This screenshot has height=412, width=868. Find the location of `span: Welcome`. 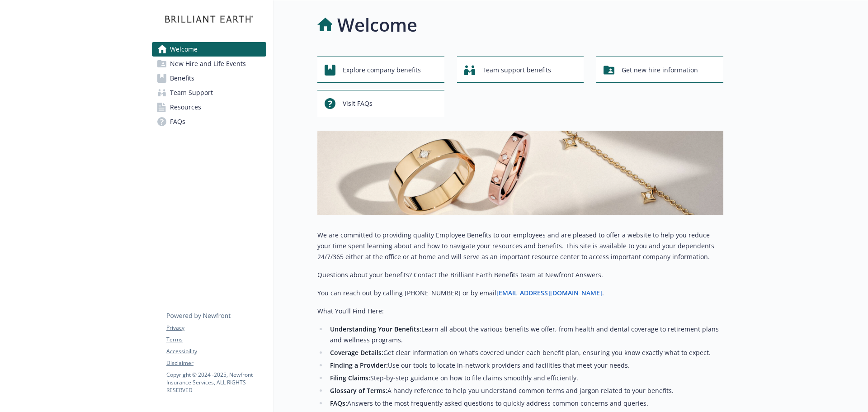

span: Welcome is located at coordinates (183, 49).